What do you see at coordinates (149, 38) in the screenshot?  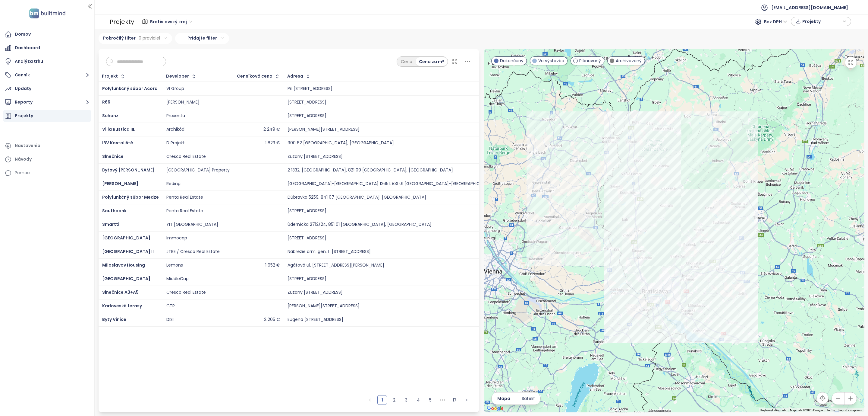 I see `span: 0 pravidiel` at bounding box center [149, 38].